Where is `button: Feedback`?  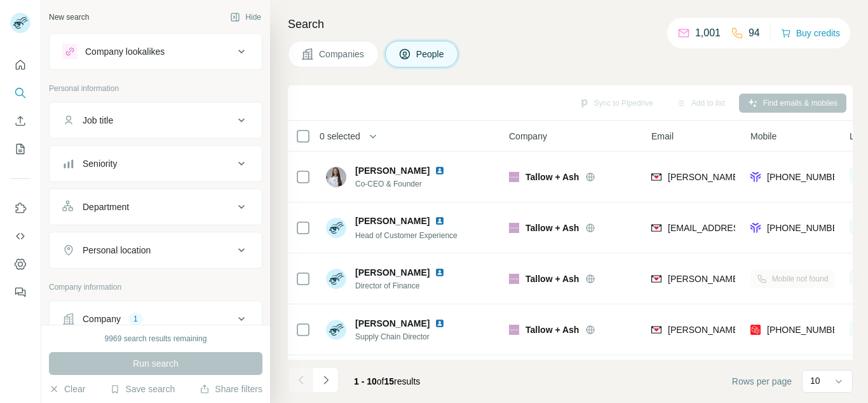 button: Feedback is located at coordinates (21, 292).